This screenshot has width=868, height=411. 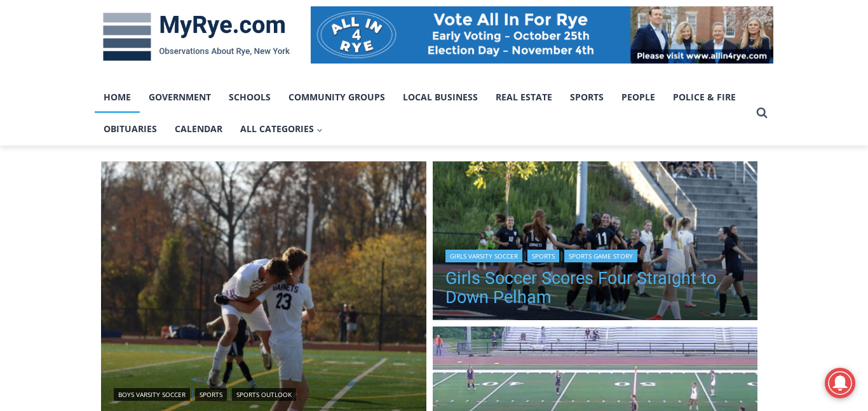 What do you see at coordinates (595, 242) in the screenshot?
I see `img: (PHOTO: Rye Girls Soccer's Samantha Yeh scores a goal in her team's 4-1 victory over Pelham on Se...` at bounding box center [595, 242].